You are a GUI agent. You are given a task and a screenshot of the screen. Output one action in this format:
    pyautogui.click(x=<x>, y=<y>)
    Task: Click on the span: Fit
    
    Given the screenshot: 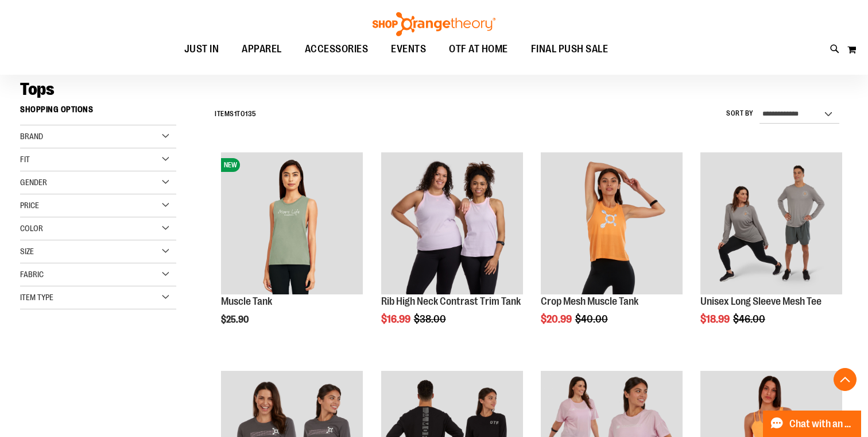 What is the action you would take?
    pyautogui.click(x=24, y=159)
    